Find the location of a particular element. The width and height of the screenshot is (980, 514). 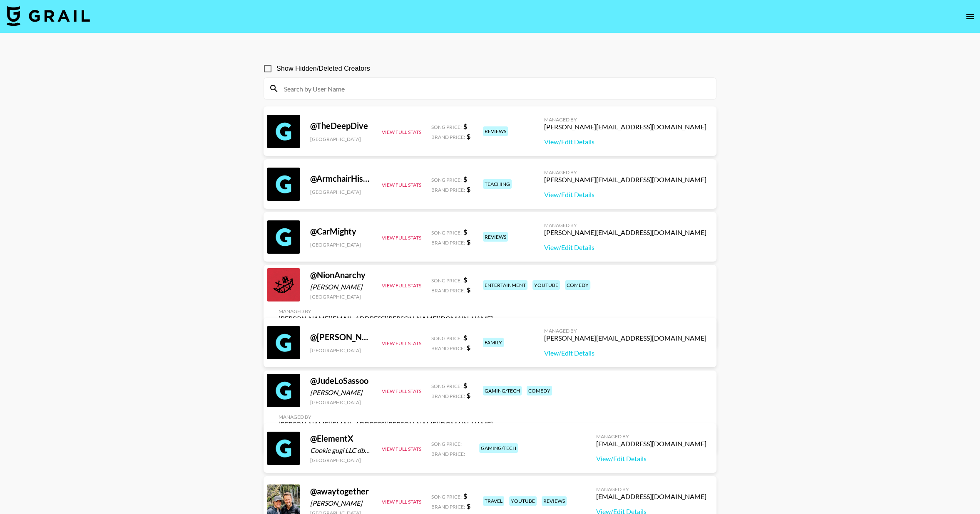

div: travel is located at coordinates (493, 501).